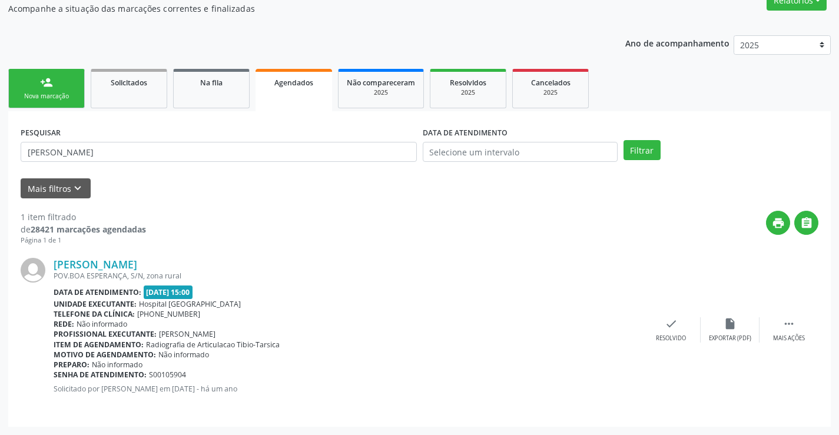 This screenshot has width=839, height=435. What do you see at coordinates (95, 304) in the screenshot?
I see `b: Unidade executante:` at bounding box center [95, 304].